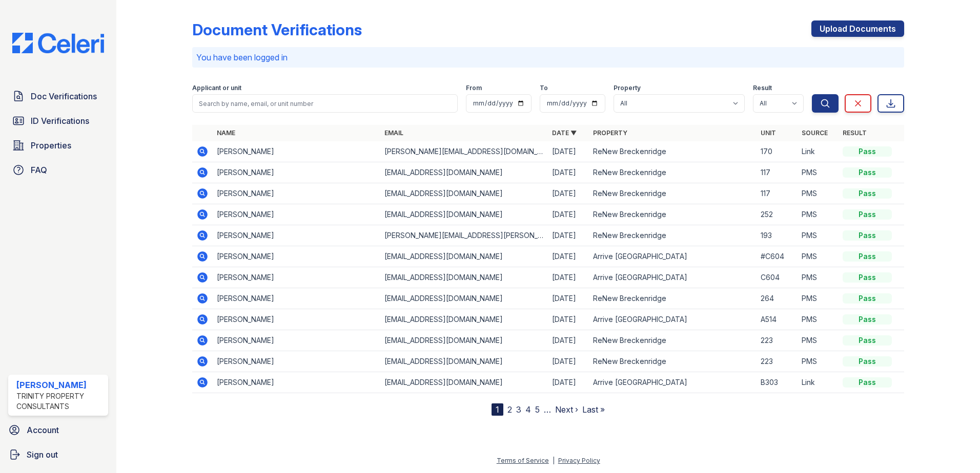 The image size is (980, 473). Describe the element at coordinates (39, 170) in the screenshot. I see `span: FAQ` at that location.